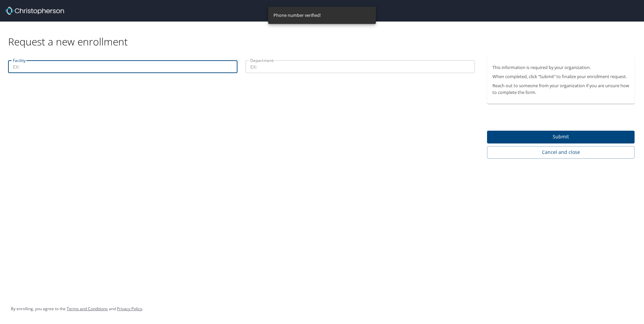 The height and width of the screenshot is (324, 644). What do you see at coordinates (35, 11) in the screenshot?
I see `img: cbt logo` at bounding box center [35, 11].